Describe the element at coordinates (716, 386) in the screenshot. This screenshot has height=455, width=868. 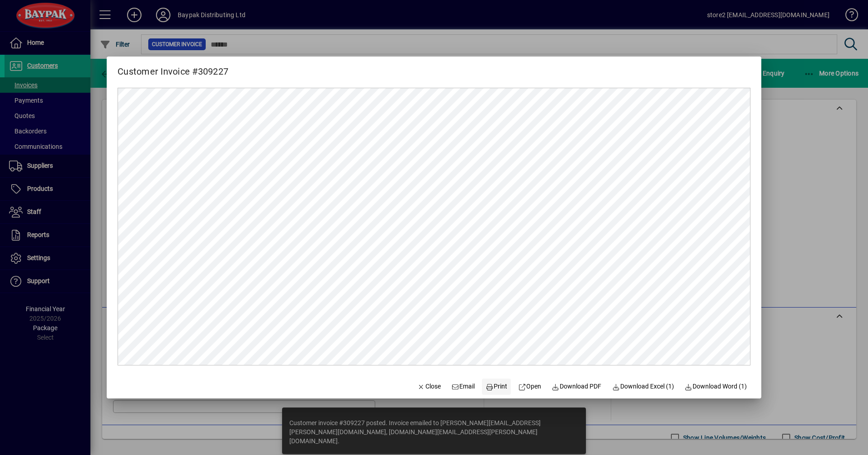
I see `span: Download Word (1)` at that location.